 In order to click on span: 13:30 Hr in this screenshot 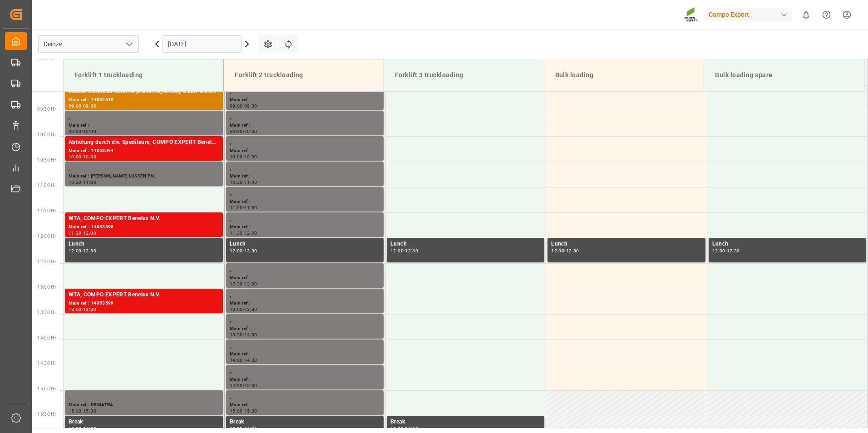, I will do `click(47, 312)`.